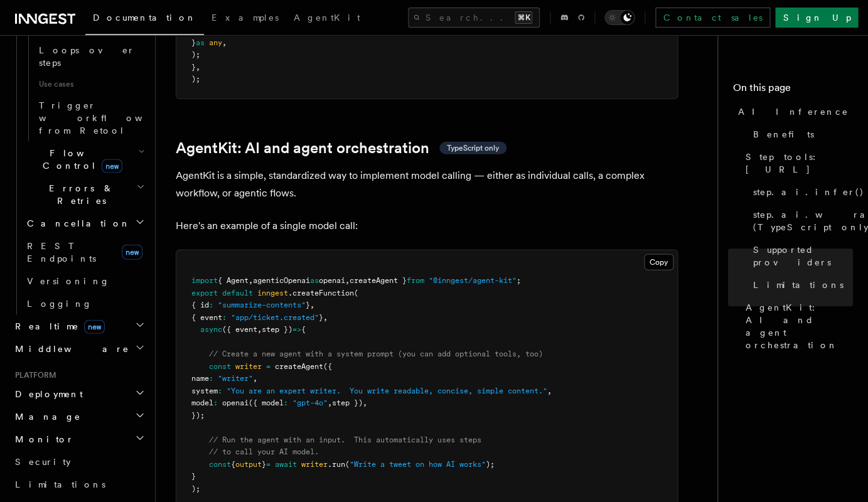 This screenshot has width=868, height=502. Describe the element at coordinates (205, 281) in the screenshot. I see `span: import` at that location.